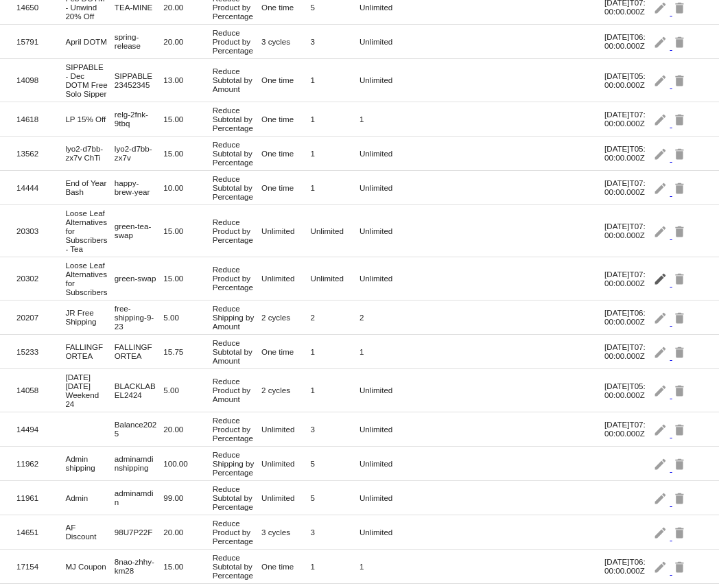 The width and height of the screenshot is (719, 588). What do you see at coordinates (90, 278) in the screenshot?
I see `mat-cell: Loose Leaf Alternatives for Subscribers` at bounding box center [90, 278].